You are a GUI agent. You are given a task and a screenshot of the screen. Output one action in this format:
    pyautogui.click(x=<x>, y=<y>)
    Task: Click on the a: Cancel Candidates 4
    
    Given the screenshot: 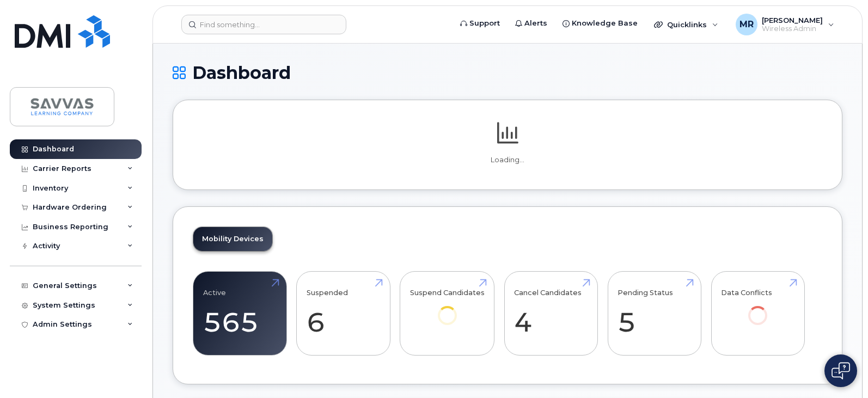 What is the action you would take?
    pyautogui.click(x=551, y=314)
    